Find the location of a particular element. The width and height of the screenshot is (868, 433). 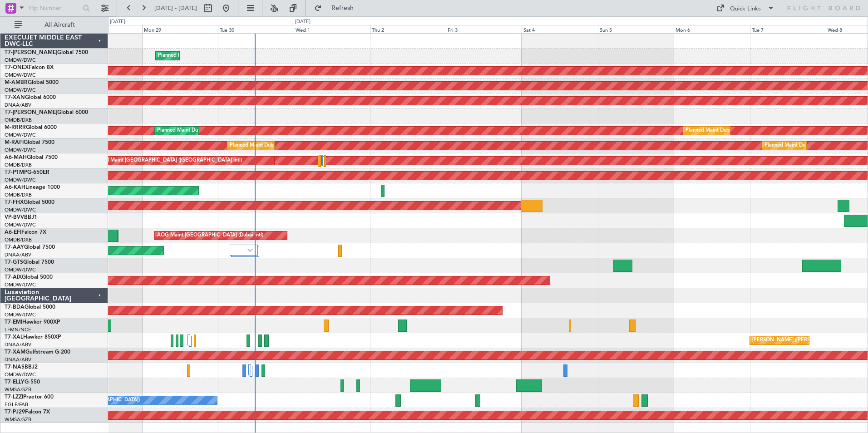

span: A6-EFI is located at coordinates (12, 232).